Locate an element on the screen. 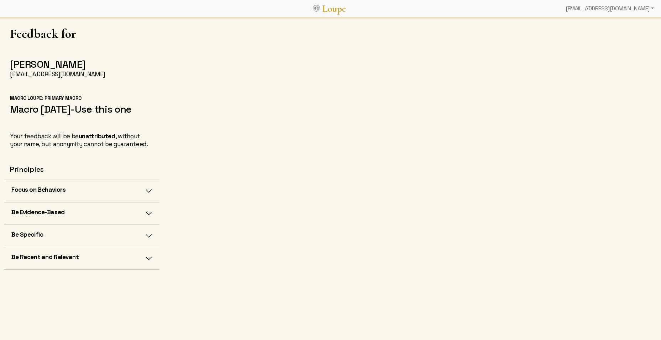  button: Be Recent and Relevant is located at coordinates (82, 258).